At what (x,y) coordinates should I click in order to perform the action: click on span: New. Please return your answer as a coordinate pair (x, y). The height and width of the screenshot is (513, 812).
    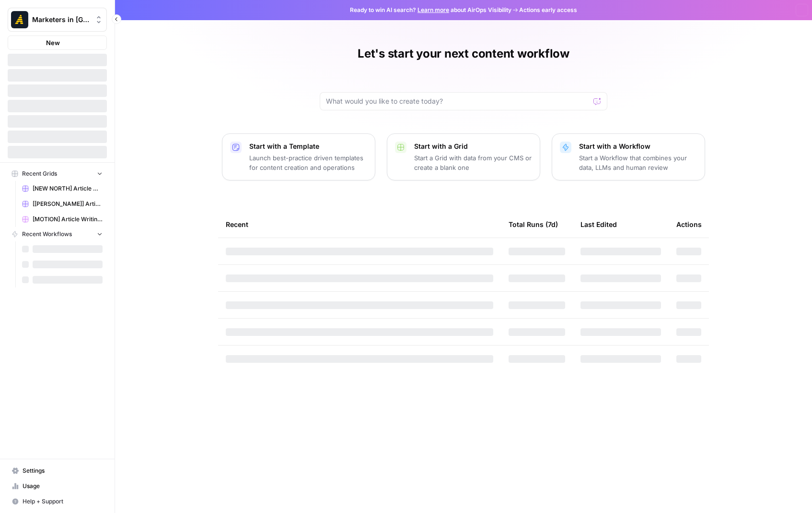
    Looking at the image, I should click on (53, 43).